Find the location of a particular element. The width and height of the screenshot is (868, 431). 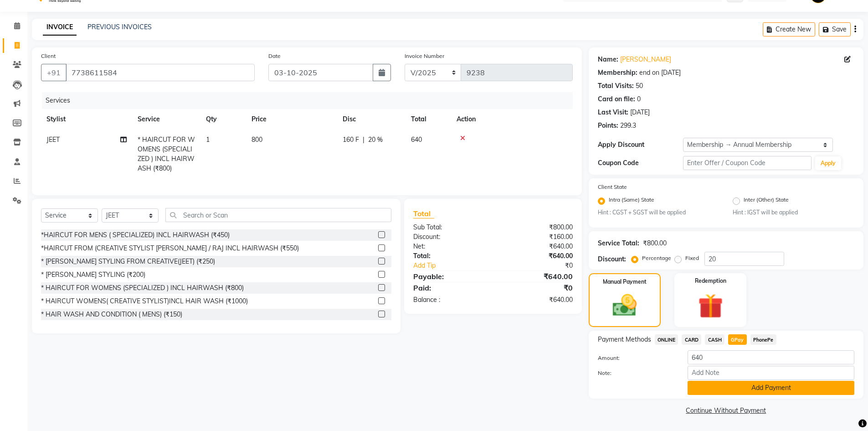

label: Redemption is located at coordinates (711, 281).